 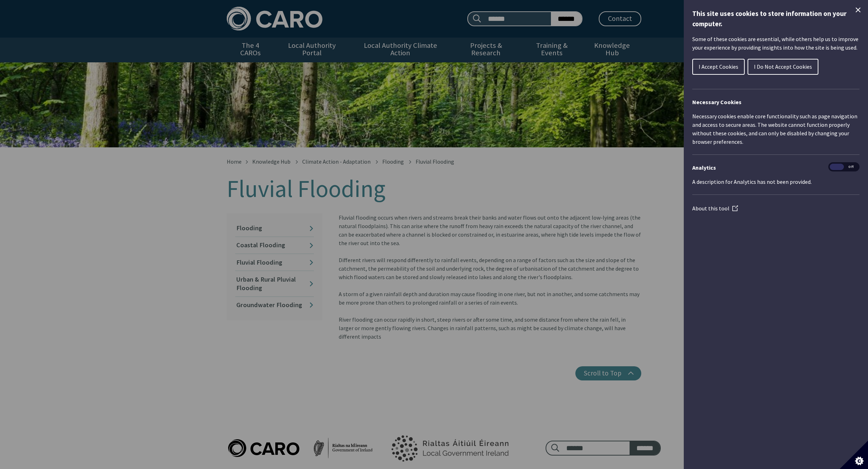 I want to click on p: A description for Analytics has not been provided., so click(x=776, y=182).